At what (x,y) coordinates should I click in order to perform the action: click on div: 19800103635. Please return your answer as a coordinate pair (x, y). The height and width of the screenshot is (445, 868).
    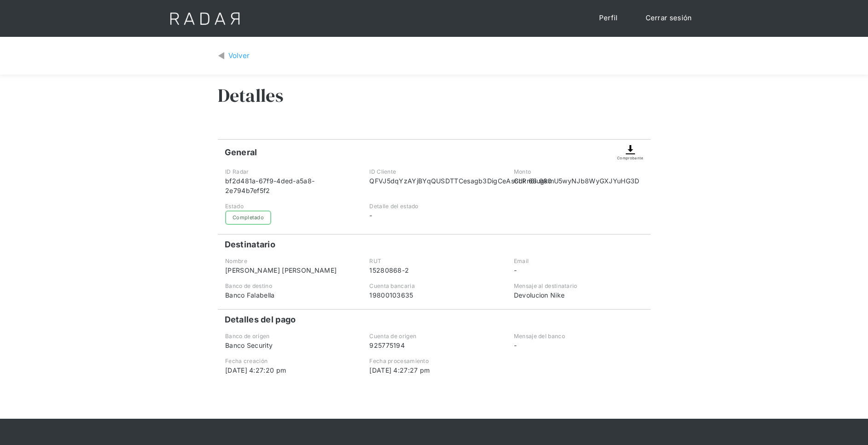
    Looking at the image, I should click on (434, 295).